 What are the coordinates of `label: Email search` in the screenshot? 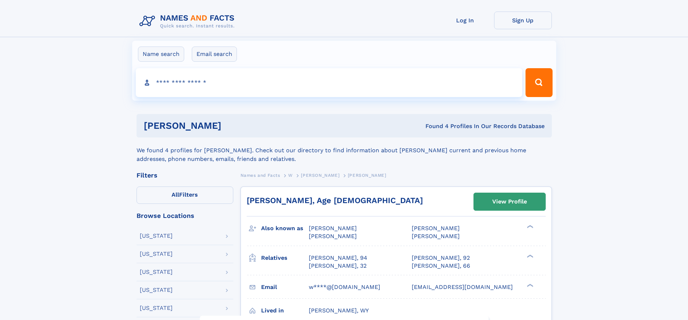 It's located at (214, 54).